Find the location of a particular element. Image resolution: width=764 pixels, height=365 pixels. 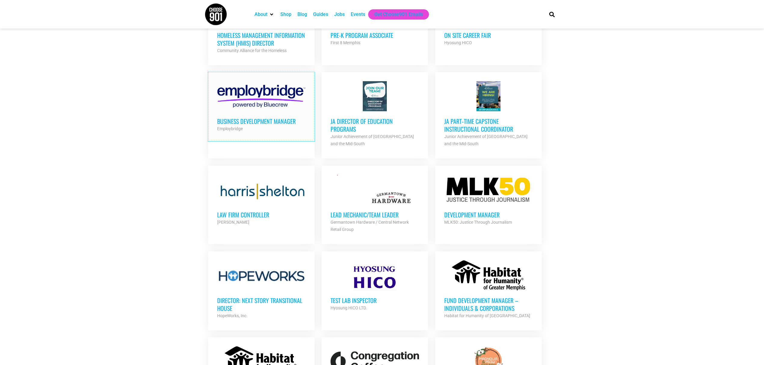

h3: Law Firm Controller is located at coordinates (261, 215).